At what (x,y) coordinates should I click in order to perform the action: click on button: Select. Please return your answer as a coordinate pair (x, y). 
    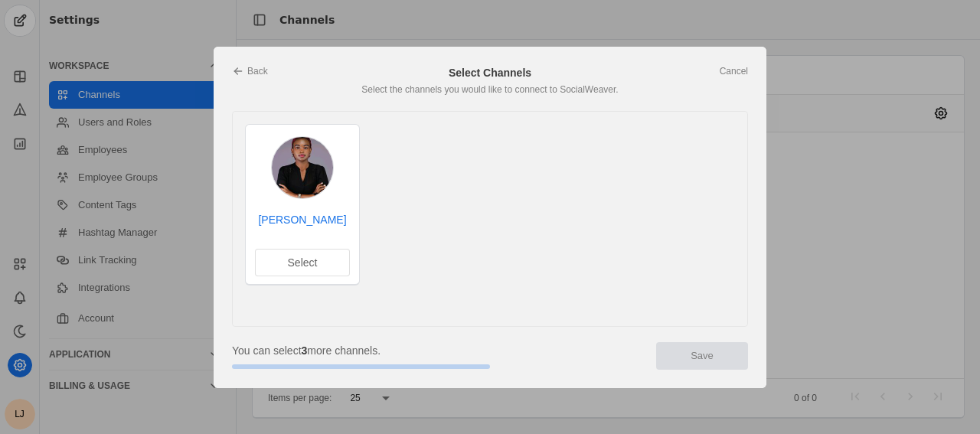
    Looking at the image, I should click on (302, 263).